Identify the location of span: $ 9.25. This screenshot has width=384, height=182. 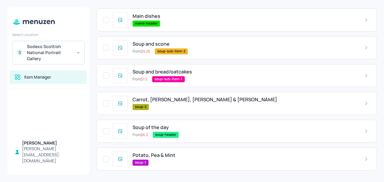
(145, 51).